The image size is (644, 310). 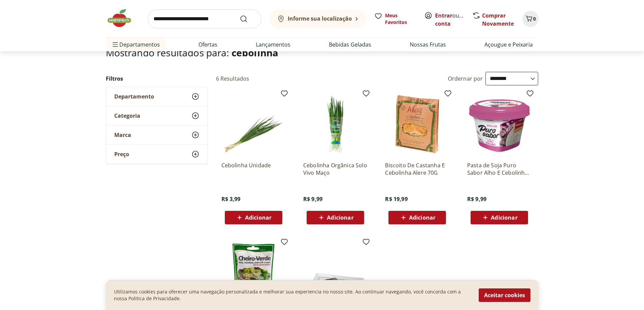 What do you see at coordinates (350, 45) in the screenshot?
I see `a: Bebidas Geladas` at bounding box center [350, 45].